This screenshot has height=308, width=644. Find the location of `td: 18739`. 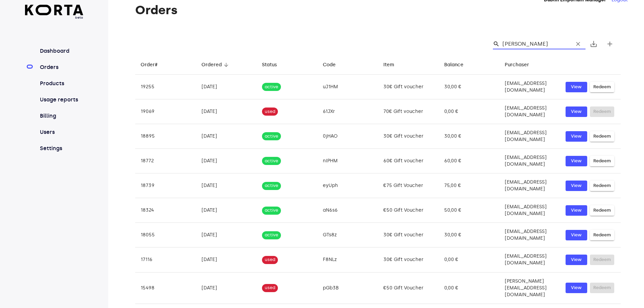

td: 18739 is located at coordinates (166, 186).